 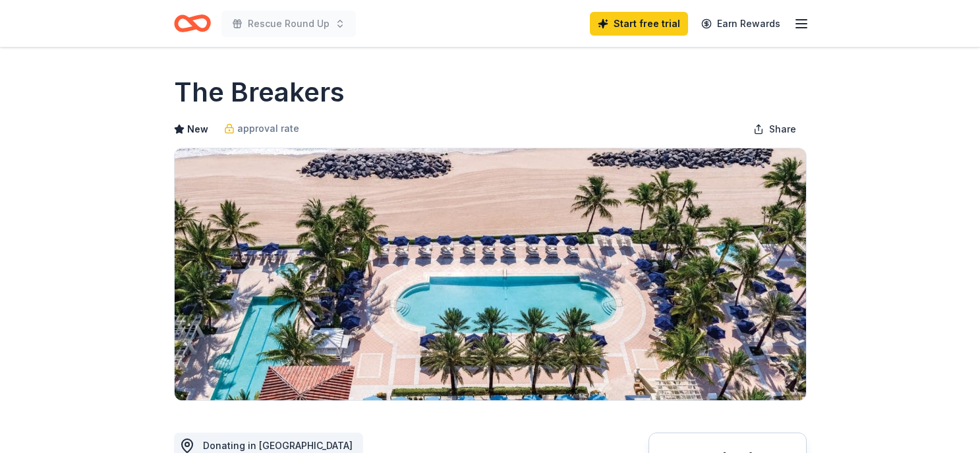 What do you see at coordinates (268, 129) in the screenshot?
I see `span: approval rate` at bounding box center [268, 129].